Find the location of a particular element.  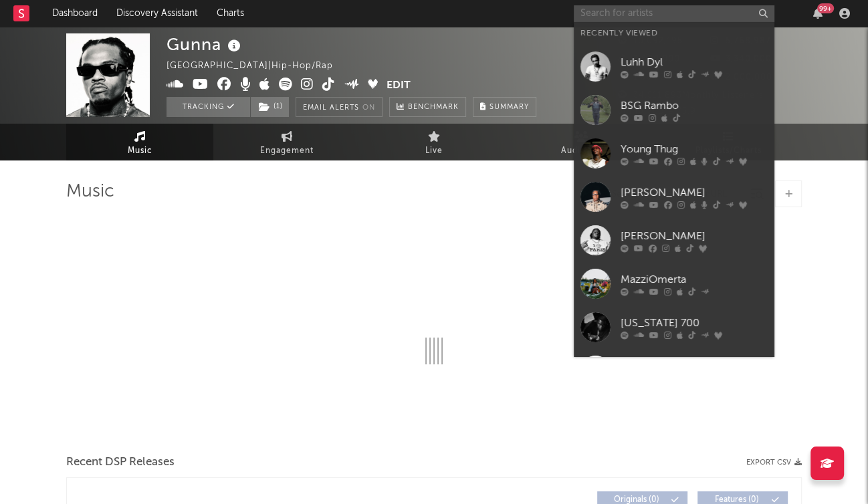

button: Email AlertsOn is located at coordinates (339, 107).